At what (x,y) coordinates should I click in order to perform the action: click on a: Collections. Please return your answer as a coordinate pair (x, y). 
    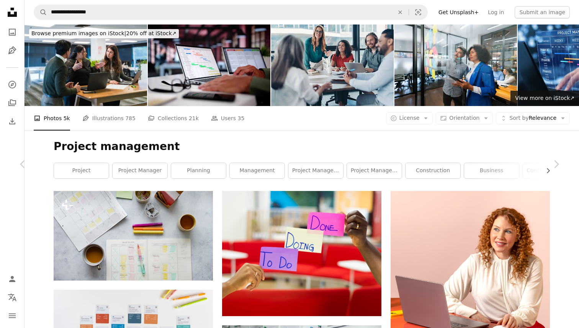
    Looking at the image, I should click on (12, 103).